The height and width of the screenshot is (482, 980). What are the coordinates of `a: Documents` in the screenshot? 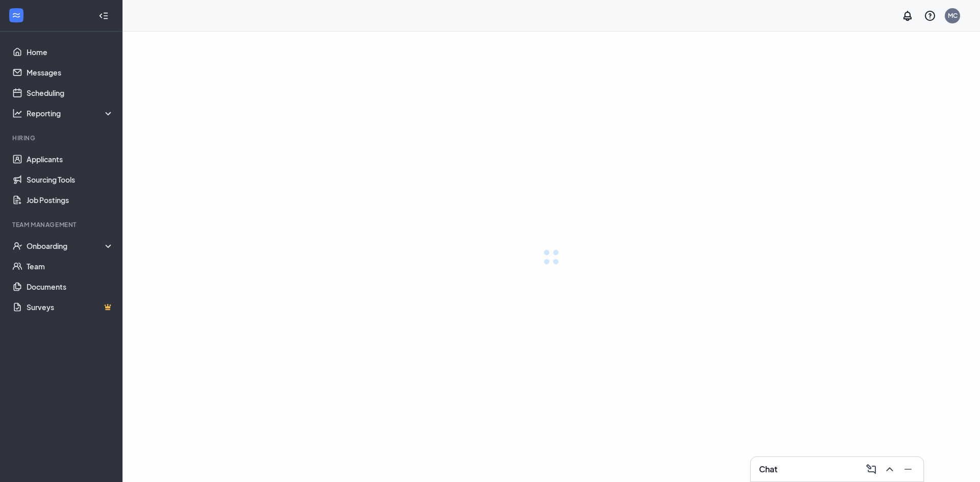 It's located at (70, 286).